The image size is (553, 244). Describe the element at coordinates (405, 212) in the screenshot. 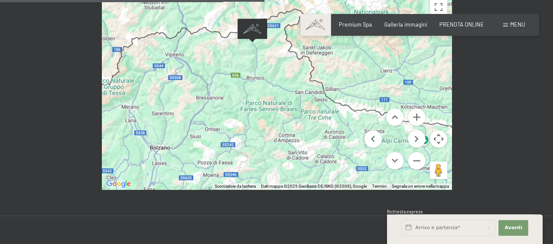

I see `span: Richiesta express` at that location.